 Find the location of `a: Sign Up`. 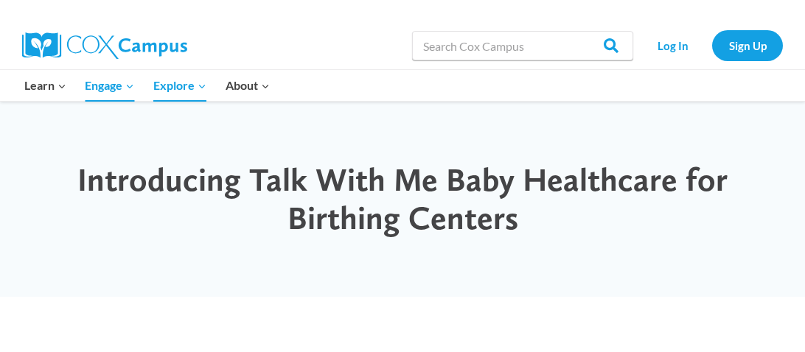

a: Sign Up is located at coordinates (747, 45).